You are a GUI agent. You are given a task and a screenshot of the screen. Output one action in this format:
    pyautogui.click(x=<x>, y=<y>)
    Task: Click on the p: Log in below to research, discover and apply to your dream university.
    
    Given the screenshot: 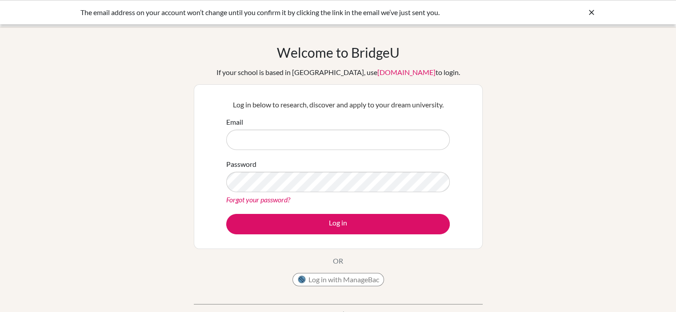 What is the action you would take?
    pyautogui.click(x=338, y=105)
    